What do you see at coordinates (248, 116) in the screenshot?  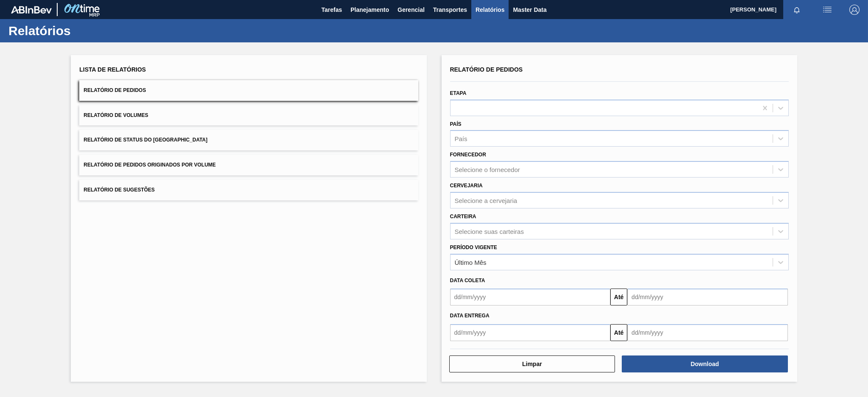 I see `button: Relatório de Volumes` at bounding box center [248, 116].